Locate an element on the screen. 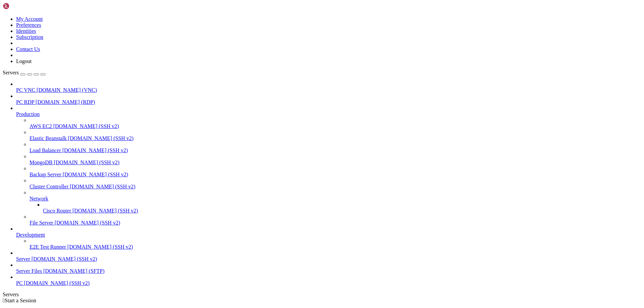 This screenshot has width=644, height=308. span: Cluster Controller is located at coordinates (49, 186).